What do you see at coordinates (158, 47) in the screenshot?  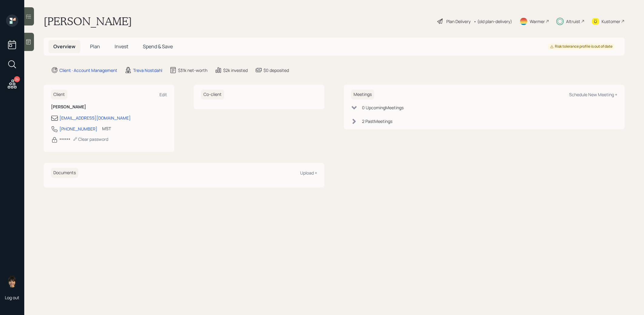 I see `span: Spend & Save` at bounding box center [158, 47].